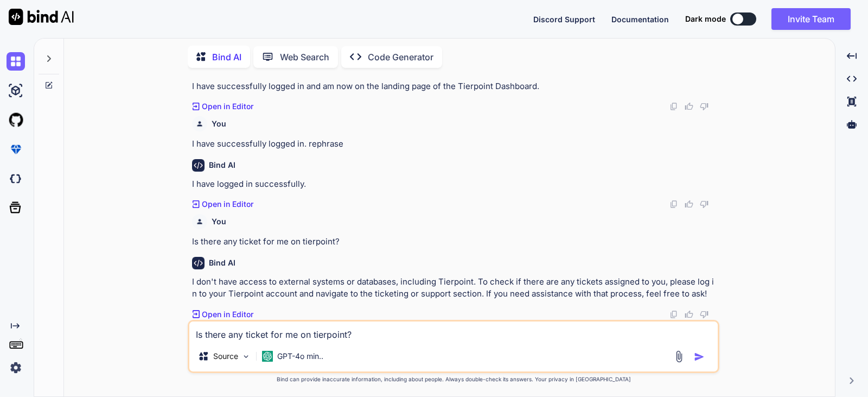 The width and height of the screenshot is (868, 397). I want to click on img: chat, so click(16, 61).